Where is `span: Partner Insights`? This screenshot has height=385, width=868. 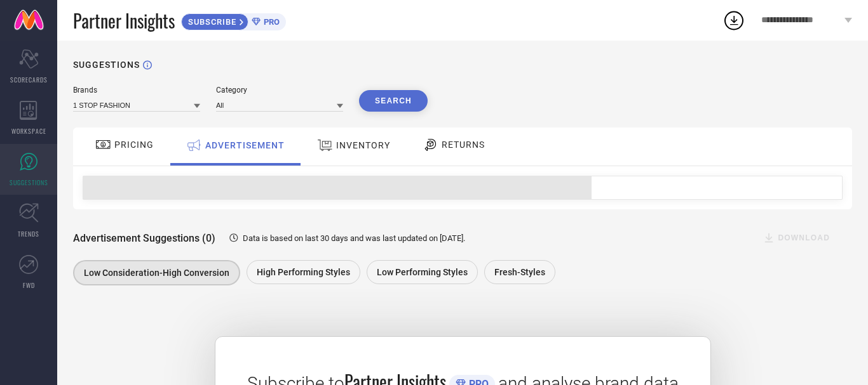 span: Partner Insights is located at coordinates (123, 20).